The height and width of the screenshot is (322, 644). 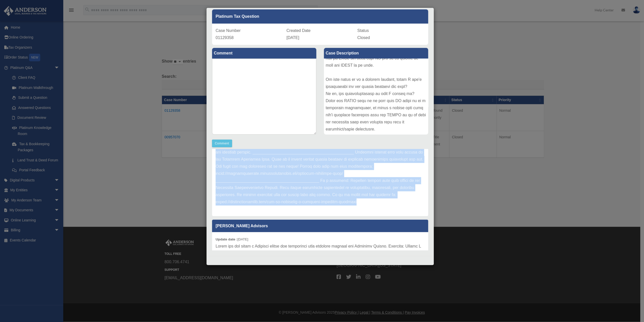 I want to click on span: Case Number, so click(x=228, y=31).